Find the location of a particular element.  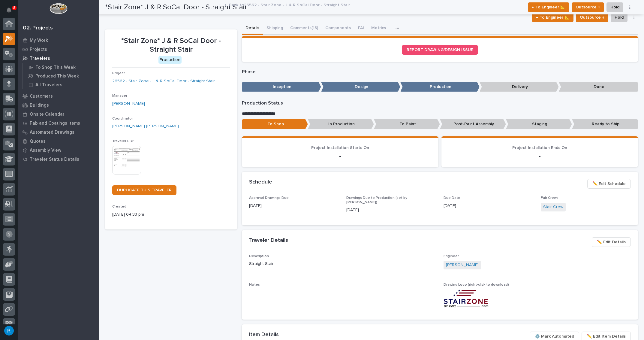

button: Hold is located at coordinates (619, 17).